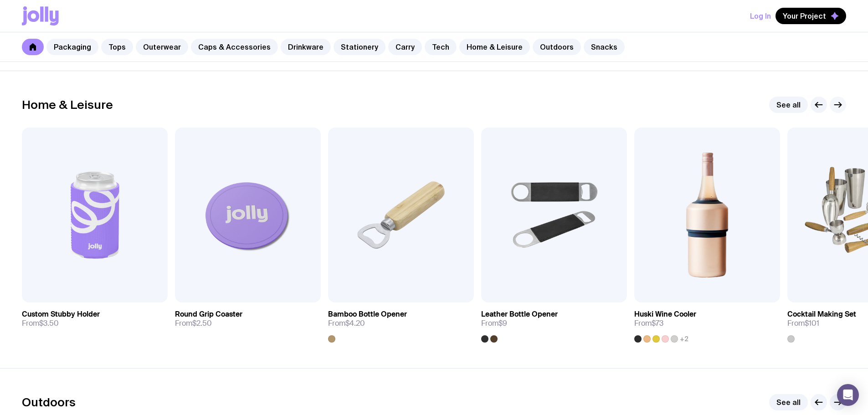  I want to click on span: $2.50, so click(202, 323).